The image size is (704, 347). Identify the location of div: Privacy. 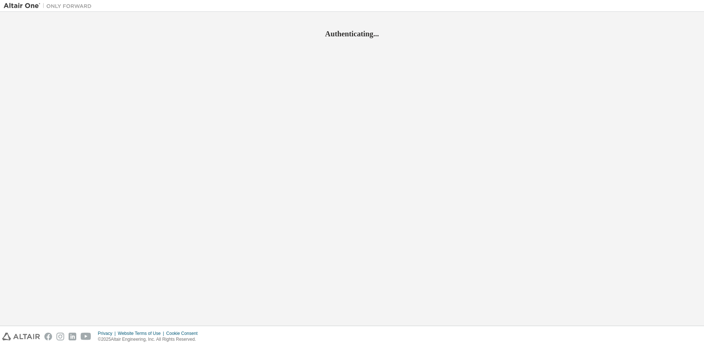
(108, 333).